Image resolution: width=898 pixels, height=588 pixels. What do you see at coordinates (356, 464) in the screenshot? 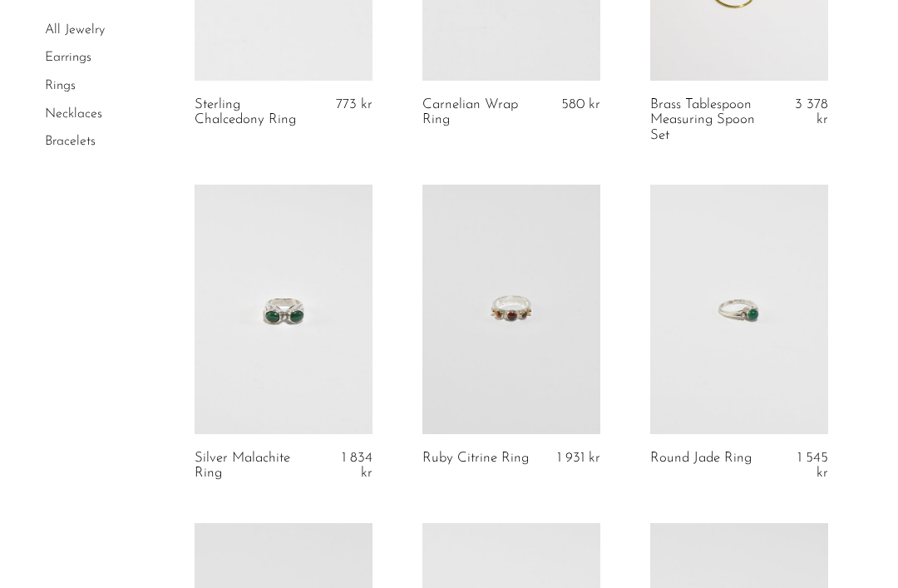
I see `span: 1 834 kr` at bounding box center [356, 464].